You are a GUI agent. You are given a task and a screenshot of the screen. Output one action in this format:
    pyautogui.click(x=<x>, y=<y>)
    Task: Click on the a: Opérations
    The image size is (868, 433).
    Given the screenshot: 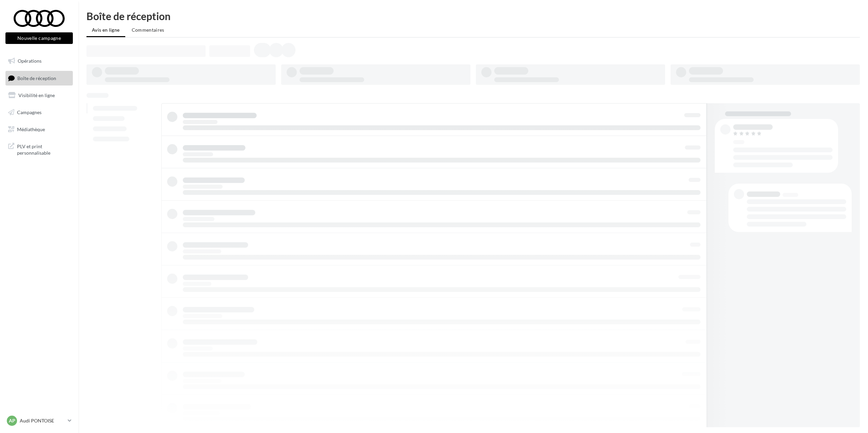 What is the action you would take?
    pyautogui.click(x=40, y=61)
    